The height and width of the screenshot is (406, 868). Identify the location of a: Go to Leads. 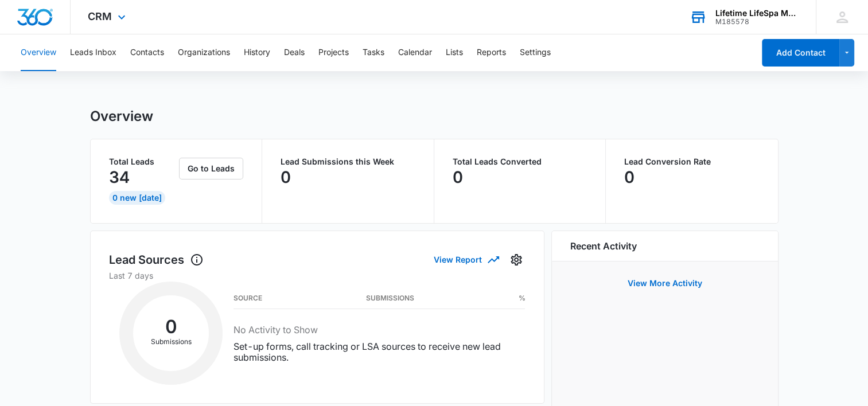
(211, 168).